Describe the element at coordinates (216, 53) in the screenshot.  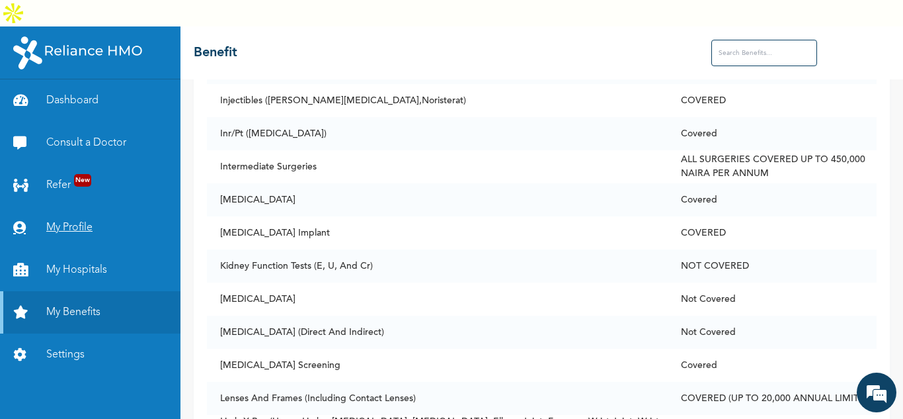
I see `h2: Benefit` at that location.